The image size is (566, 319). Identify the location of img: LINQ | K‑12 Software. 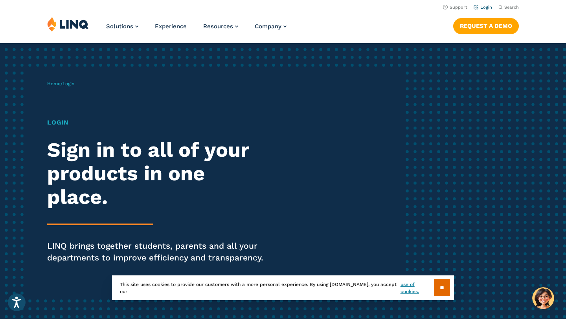
(68, 24).